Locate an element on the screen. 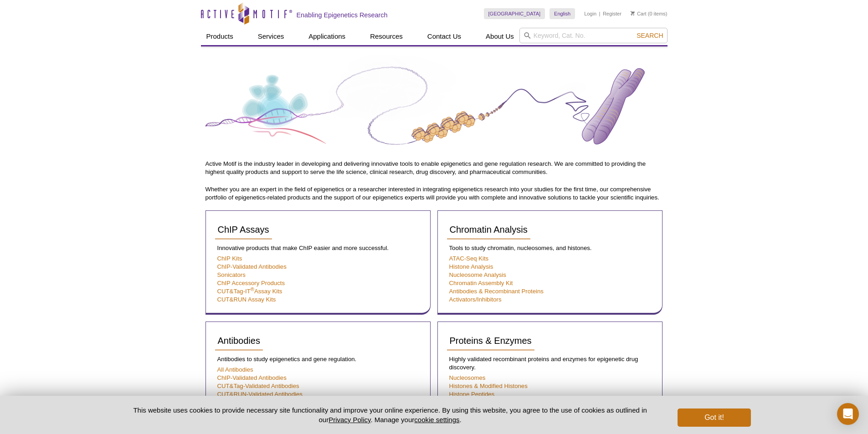 This screenshot has height=434, width=868. p: Innovative products that make ChIP easier and more successful. is located at coordinates (318, 248).